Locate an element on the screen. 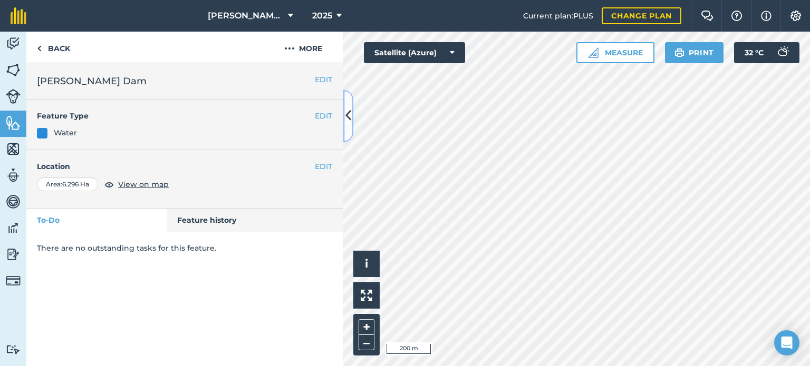  img: svg+xml;base64,PHN2ZyB4bWxucz0iaHR0cDovL3d3dy53My5vcmcvMjAwMC9zdmciIHdpZHRoPSIxOSIgaGVpZ2h0PSIyNC... is located at coordinates (679, 53).